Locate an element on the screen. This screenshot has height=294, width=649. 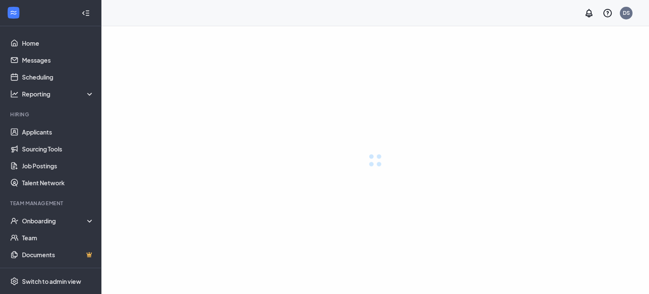
a: SurveysCrown is located at coordinates (58, 271).